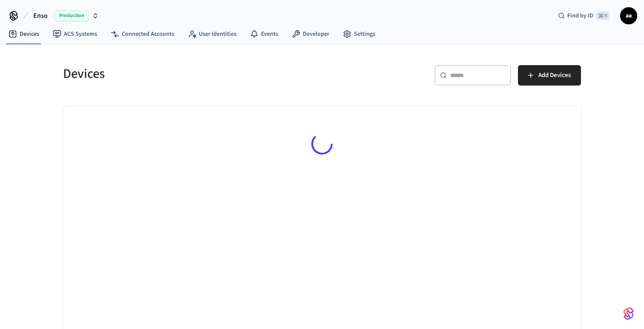 This screenshot has width=644, height=329. What do you see at coordinates (629, 16) in the screenshot?
I see `span: aa` at bounding box center [629, 16].